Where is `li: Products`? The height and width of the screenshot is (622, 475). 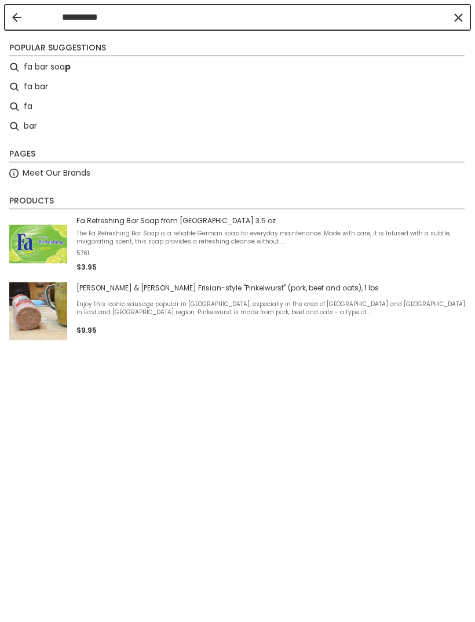
li: Products is located at coordinates (237, 202).